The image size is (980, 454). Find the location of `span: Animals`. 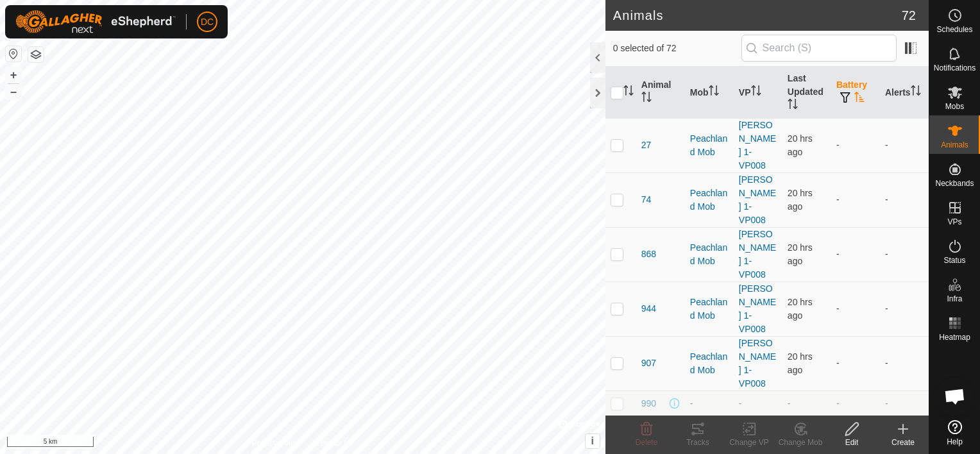

span: Animals is located at coordinates (954, 145).